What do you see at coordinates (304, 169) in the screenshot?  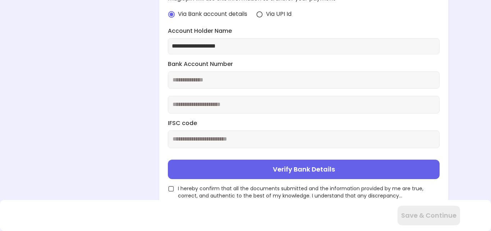 I see `button: Verify Bank Details` at bounding box center [304, 169].